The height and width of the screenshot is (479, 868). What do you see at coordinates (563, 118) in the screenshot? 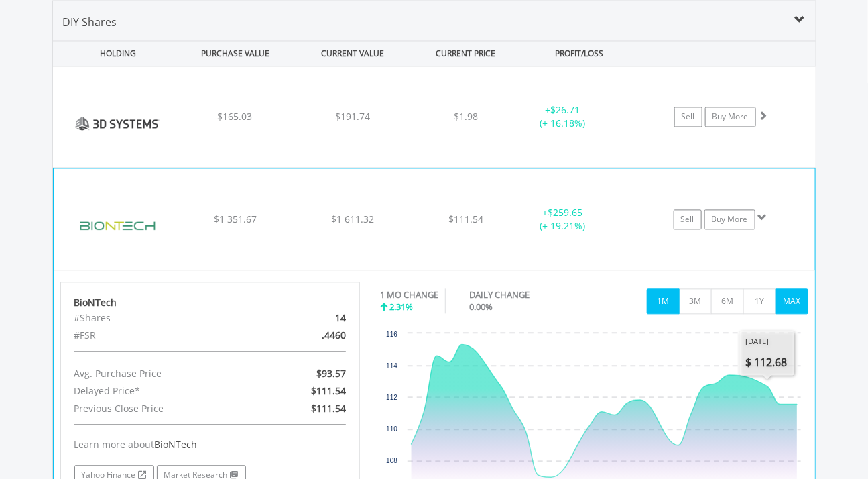
I see `div: + (+ 16.18%)` at bounding box center [563, 118].